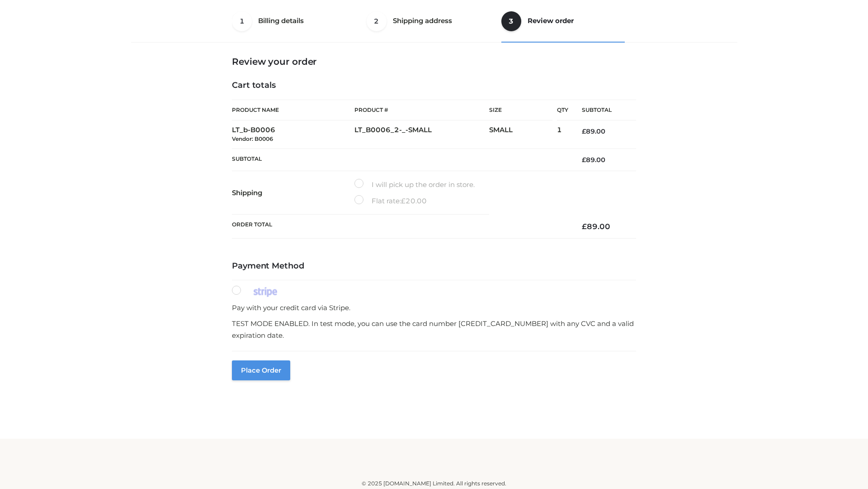 The width and height of the screenshot is (868, 489). I want to click on label: I will pick up the order in store., so click(415, 185).